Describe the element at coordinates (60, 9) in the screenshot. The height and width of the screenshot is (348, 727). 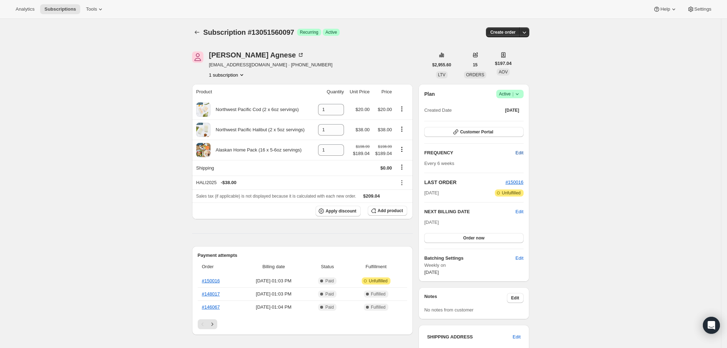
I see `span: Subscriptions` at that location.